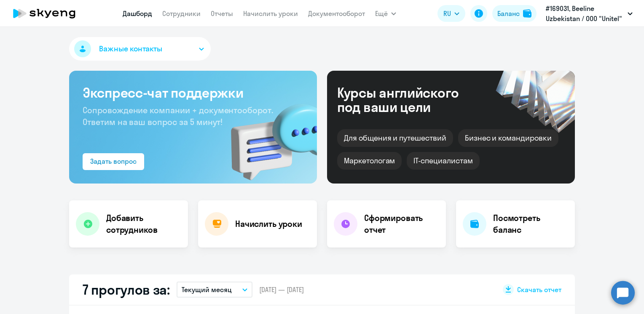 Image resolution: width=644 pixels, height=314 pixels. Describe the element at coordinates (336, 13) in the screenshot. I see `a: Документооборот` at that location.